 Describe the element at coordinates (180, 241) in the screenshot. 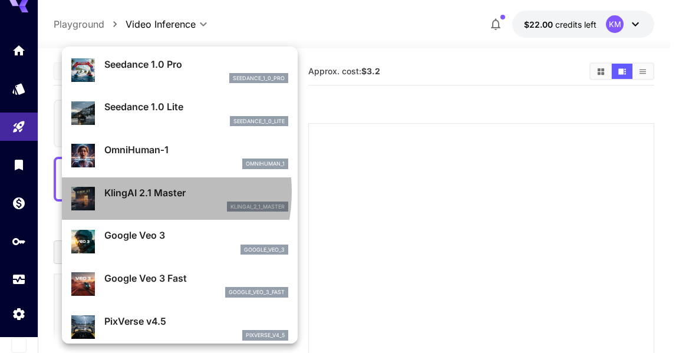

I see `div: Google Veo 3google_veo_3` at that location.